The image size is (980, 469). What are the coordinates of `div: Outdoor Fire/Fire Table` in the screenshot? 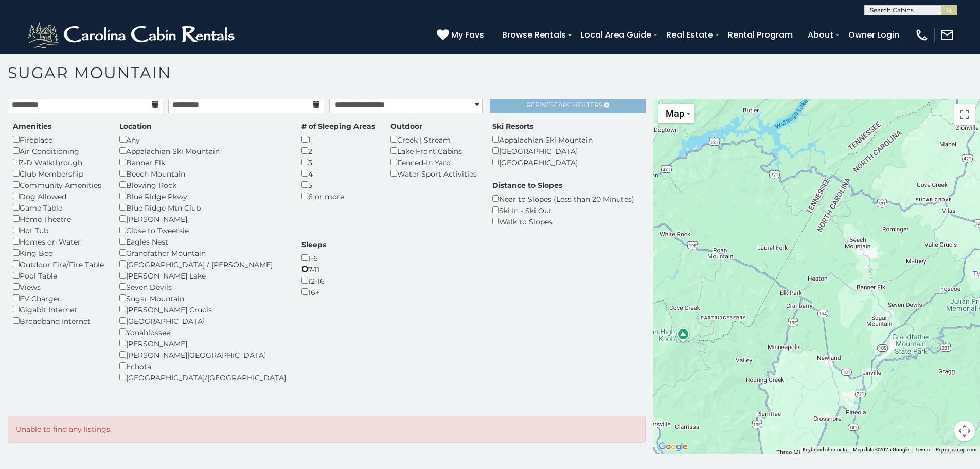 It's located at (58, 264).